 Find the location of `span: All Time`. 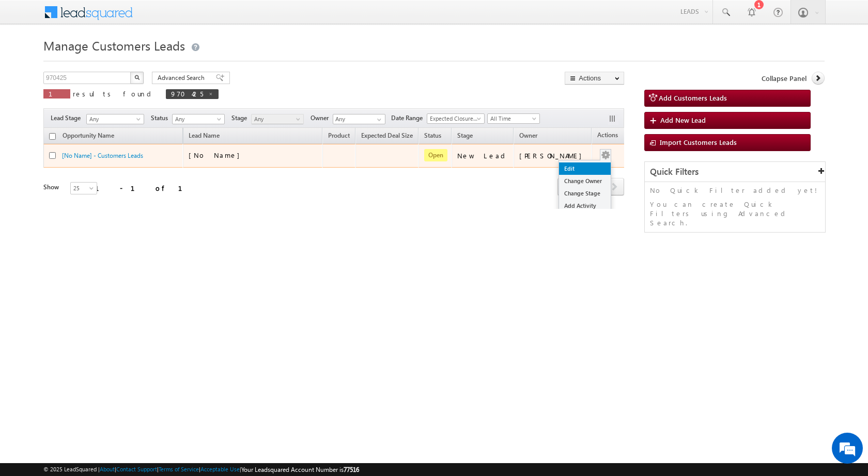

span: All Time is located at coordinates (512, 118).